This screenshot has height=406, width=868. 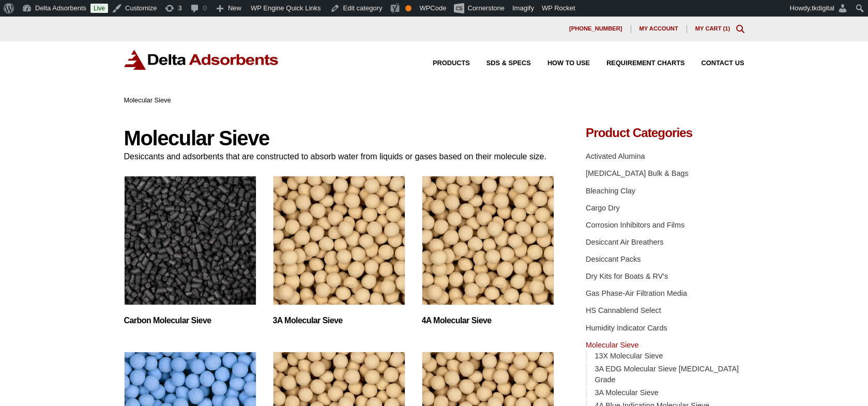 I want to click on a: HS Cannablend Select, so click(x=624, y=311).